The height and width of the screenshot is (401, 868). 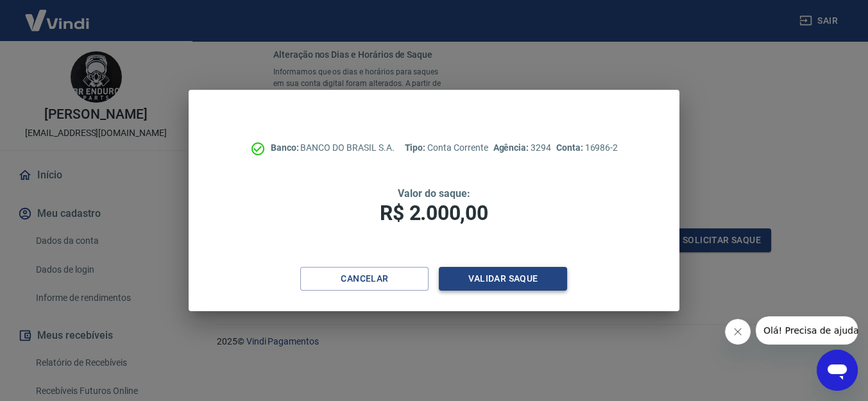 I want to click on p: 16986-2, so click(x=587, y=148).